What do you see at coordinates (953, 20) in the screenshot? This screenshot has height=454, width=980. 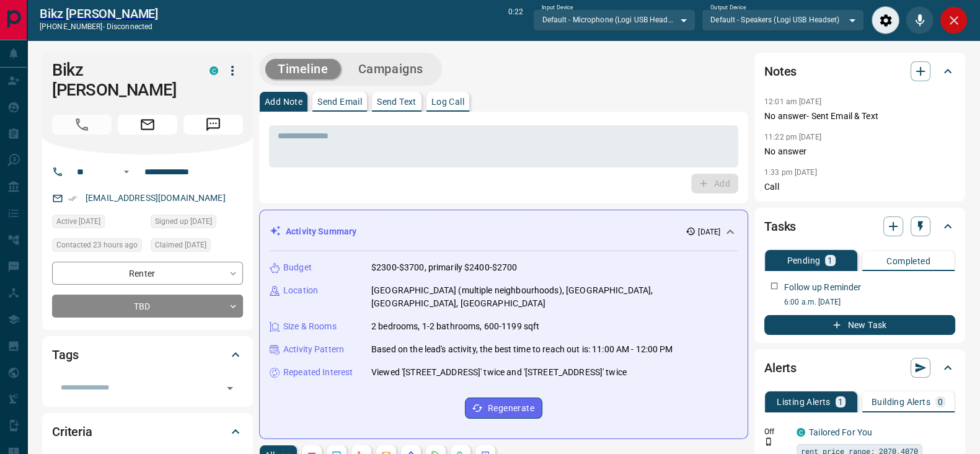 I see `div: Close` at bounding box center [953, 20].